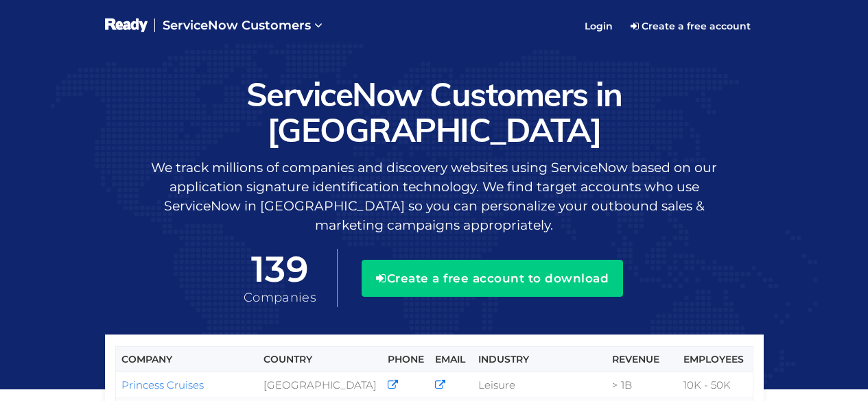 Image resolution: width=868 pixels, height=401 pixels. What do you see at coordinates (599, 26) in the screenshot?
I see `a: Login` at bounding box center [599, 26].